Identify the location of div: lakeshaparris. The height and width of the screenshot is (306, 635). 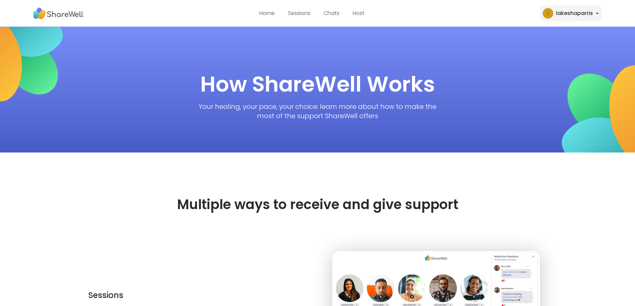
(574, 13).